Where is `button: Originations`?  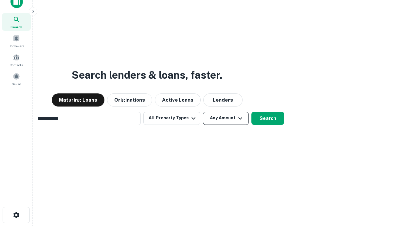
button: Originations is located at coordinates (130, 100).